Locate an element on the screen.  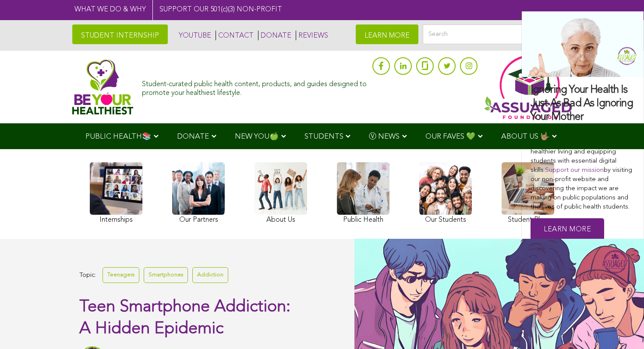
div: Student-curated public health content, products, and guides designed to promote your healthiest l... is located at coordinates (255, 87).